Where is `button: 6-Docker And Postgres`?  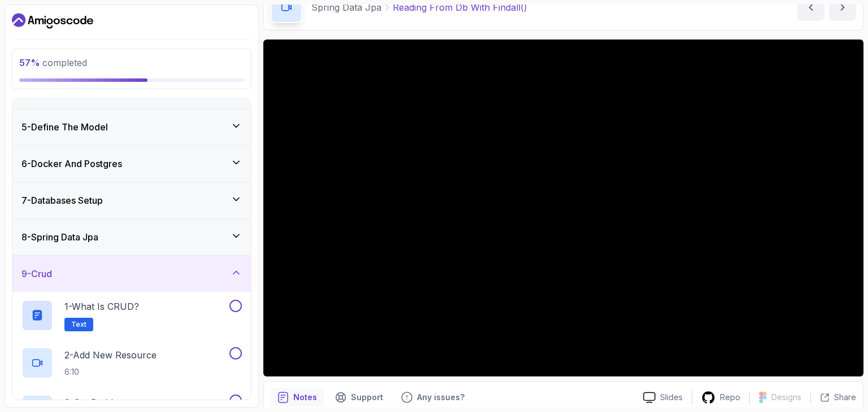
button: 6-Docker And Postgres is located at coordinates (132, 164).